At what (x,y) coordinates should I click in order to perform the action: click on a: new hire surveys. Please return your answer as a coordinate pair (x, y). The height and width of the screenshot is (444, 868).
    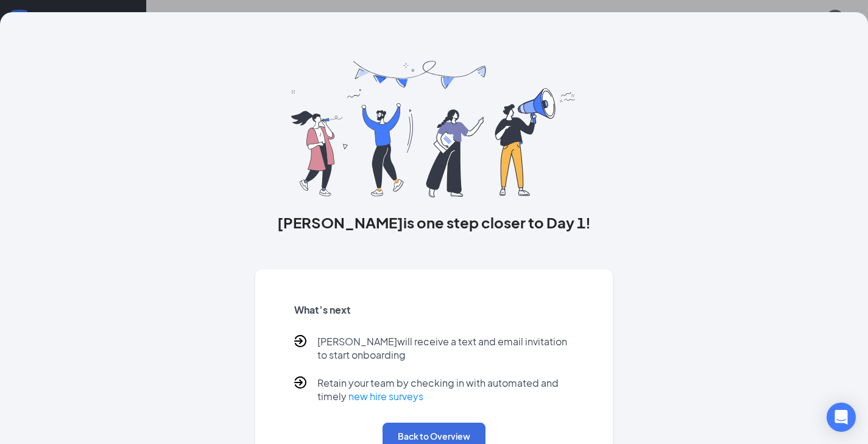
    Looking at the image, I should click on (386, 396).